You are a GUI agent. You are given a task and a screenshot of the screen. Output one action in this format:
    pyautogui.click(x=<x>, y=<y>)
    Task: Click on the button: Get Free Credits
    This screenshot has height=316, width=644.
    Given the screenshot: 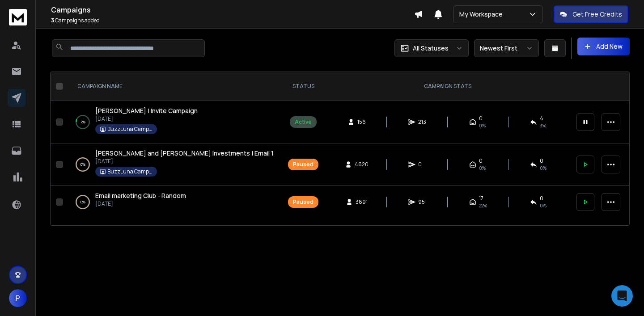 What is the action you would take?
    pyautogui.click(x=591, y=14)
    